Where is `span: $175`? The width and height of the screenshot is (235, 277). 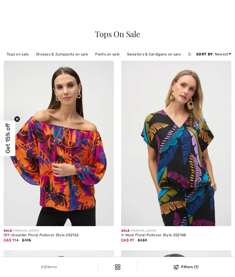
span: $175 is located at coordinates (26, 240).